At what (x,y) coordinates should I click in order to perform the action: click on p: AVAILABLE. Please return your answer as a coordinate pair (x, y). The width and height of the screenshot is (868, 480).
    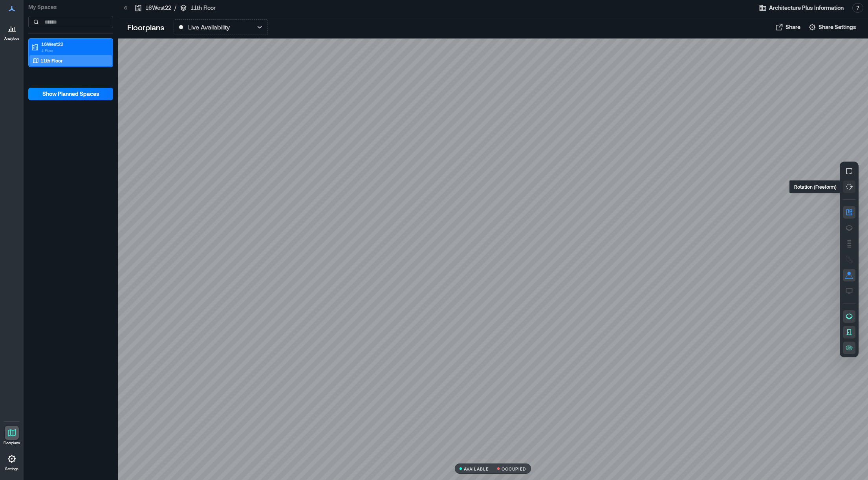
    Looking at the image, I should click on (477, 468).